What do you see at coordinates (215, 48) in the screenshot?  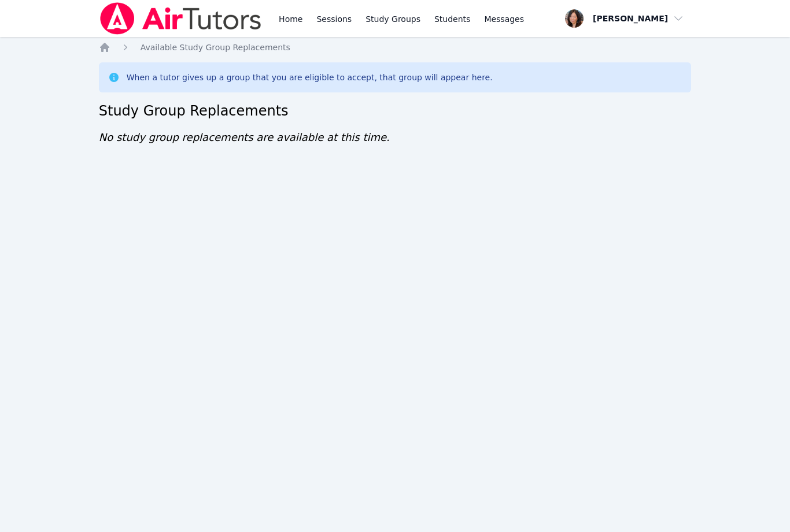 I see `a: Available Study Group Replacements` at bounding box center [215, 48].